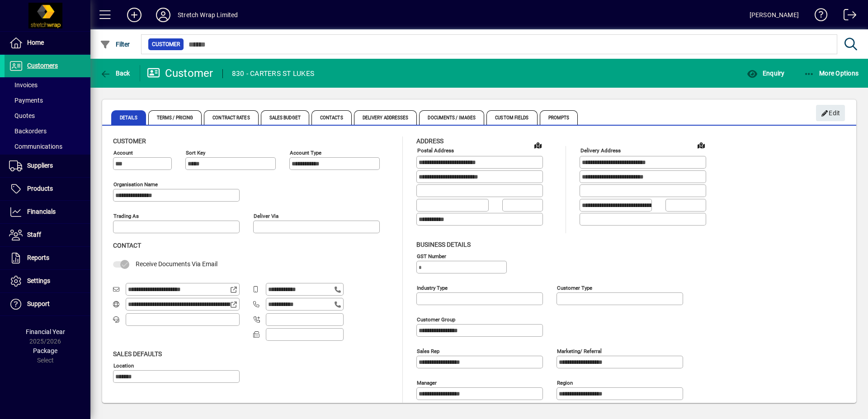 Image resolution: width=868 pixels, height=419 pixels. I want to click on span: Products, so click(40, 189).